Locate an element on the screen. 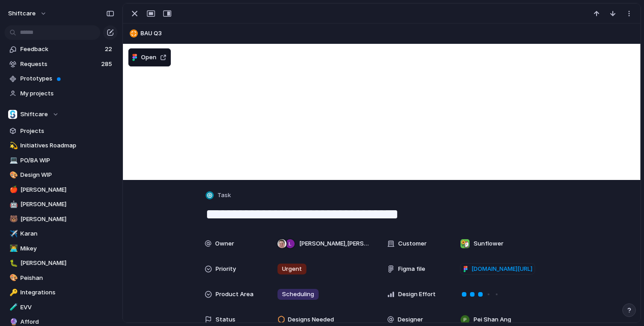 The image size is (644, 326). div: 💻PO/BA WIP is located at coordinates (61, 161).